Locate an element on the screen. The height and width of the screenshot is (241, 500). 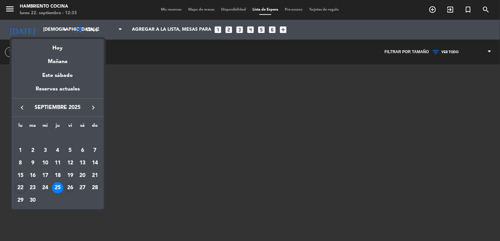
td: SEP. is located at coordinates (58, 138).